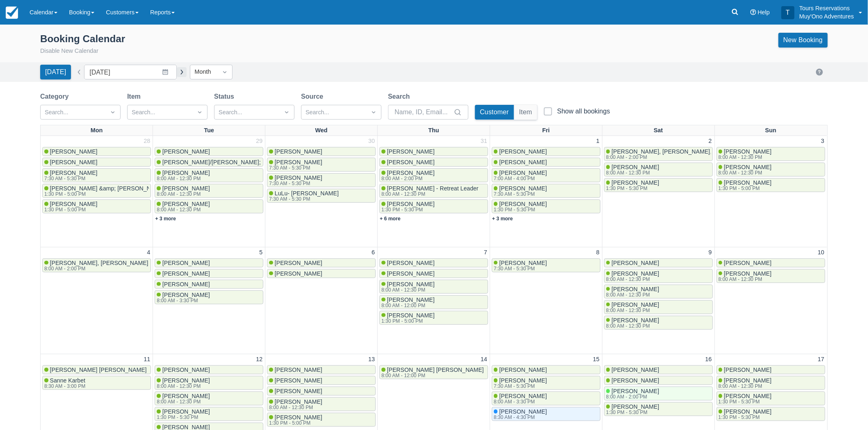 The width and height of the screenshot is (868, 430). I want to click on div: 8:00 AM - 3:30 PM, so click(182, 301).